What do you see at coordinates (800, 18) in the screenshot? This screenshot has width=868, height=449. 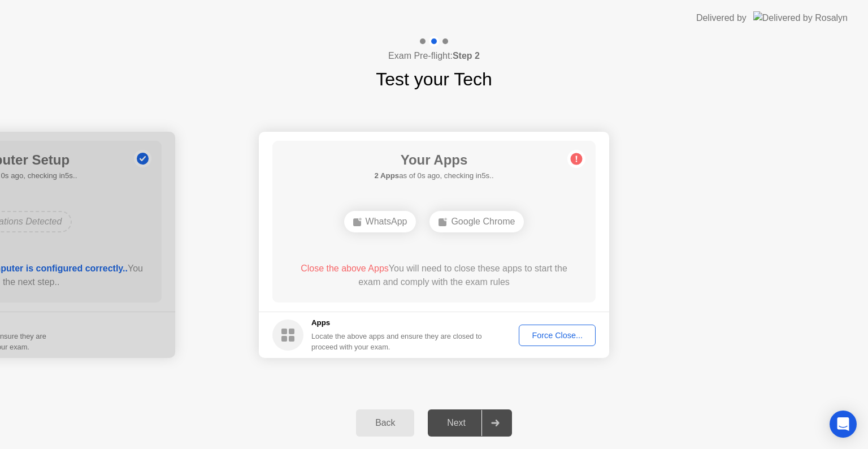 I see `img: Delivered by Rosalyn` at bounding box center [800, 18].